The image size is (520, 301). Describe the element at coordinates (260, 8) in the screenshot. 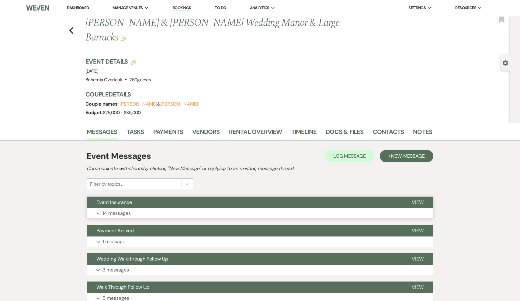

I see `span: Analytics` at that location.